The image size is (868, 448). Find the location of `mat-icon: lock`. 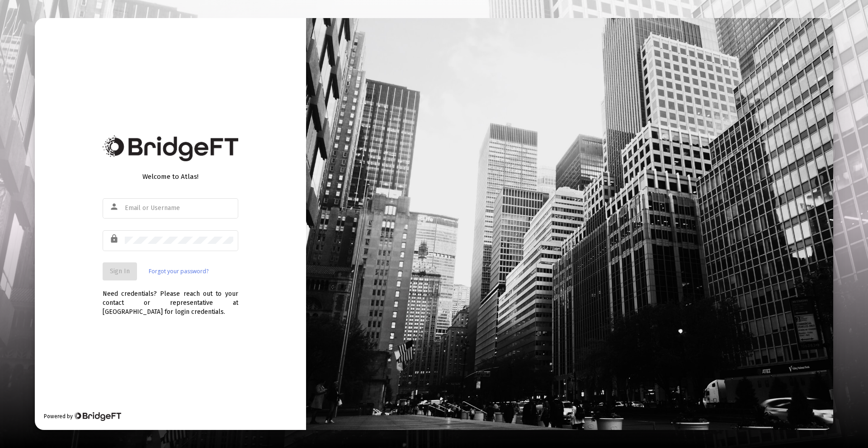

mat-icon: lock is located at coordinates (115, 239).